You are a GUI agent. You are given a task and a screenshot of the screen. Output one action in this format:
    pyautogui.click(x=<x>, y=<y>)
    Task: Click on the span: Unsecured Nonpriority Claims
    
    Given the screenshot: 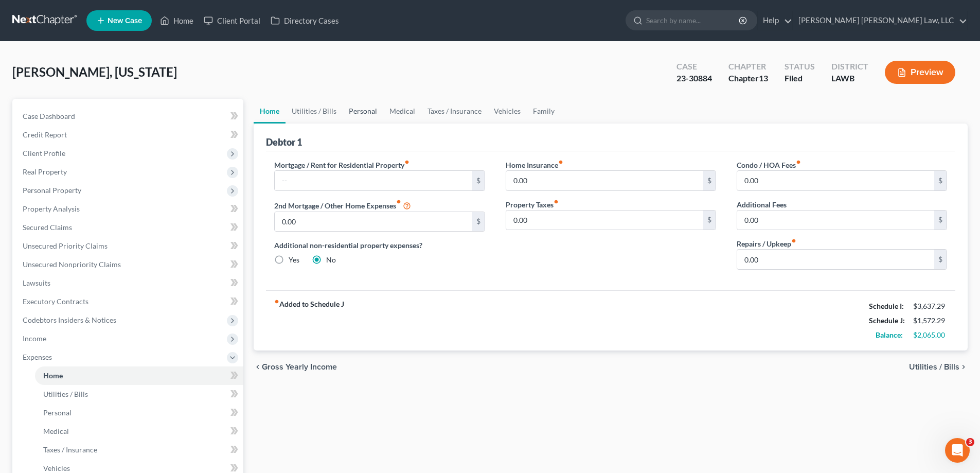 What is the action you would take?
    pyautogui.click(x=72, y=264)
    